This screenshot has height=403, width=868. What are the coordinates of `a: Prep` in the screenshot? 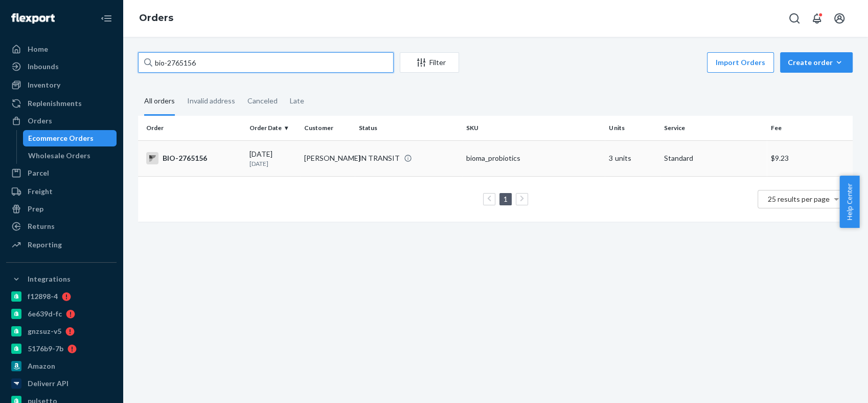 It's located at (61, 208).